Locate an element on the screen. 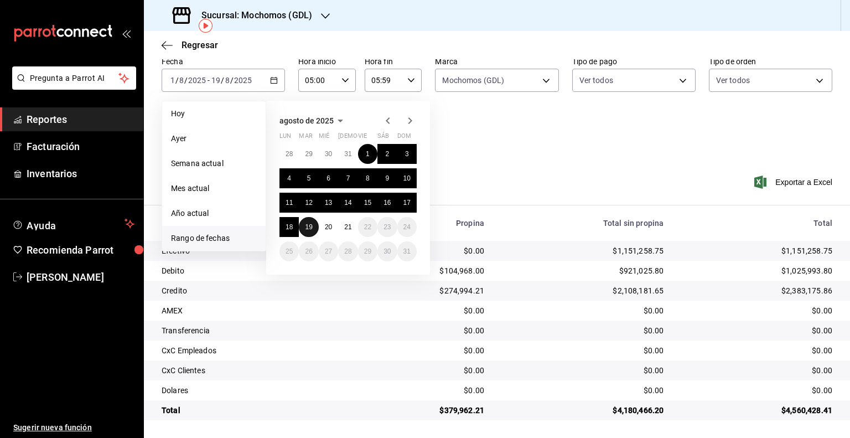 The height and width of the screenshot is (438, 850). span: Recomienda Parrot is located at coordinates (80, 250).